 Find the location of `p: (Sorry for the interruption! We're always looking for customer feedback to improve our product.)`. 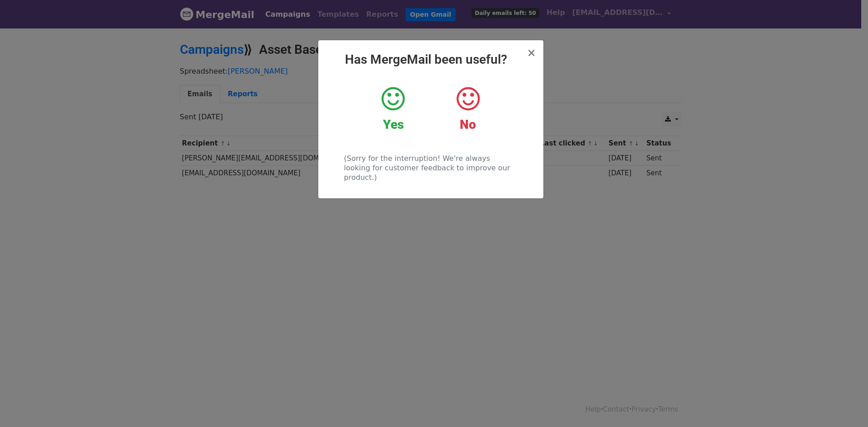

p: (Sorry for the interruption! We're always looking for customer feedback to improve our product.) is located at coordinates (431, 168).